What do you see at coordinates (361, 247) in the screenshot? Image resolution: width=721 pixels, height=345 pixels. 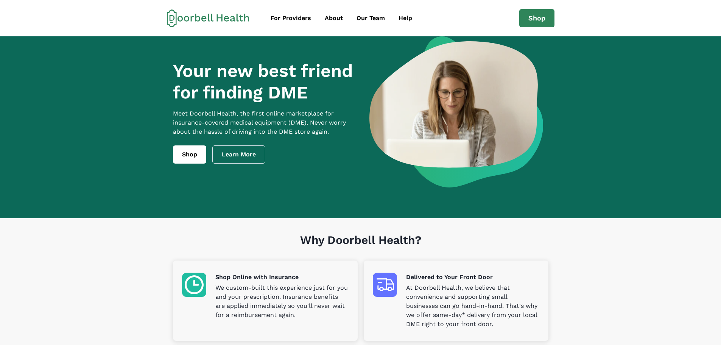 I see `h1: Why Doorbell Health?` at bounding box center [361, 247].